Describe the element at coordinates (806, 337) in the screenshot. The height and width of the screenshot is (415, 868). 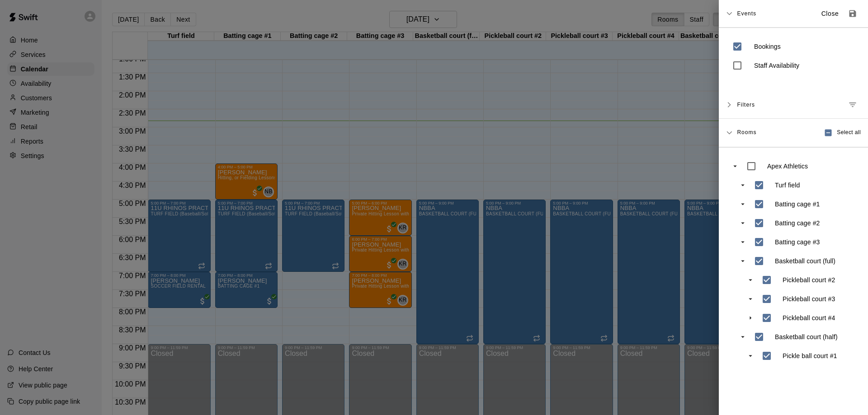
I see `p: Basketball court (half)` at that location.